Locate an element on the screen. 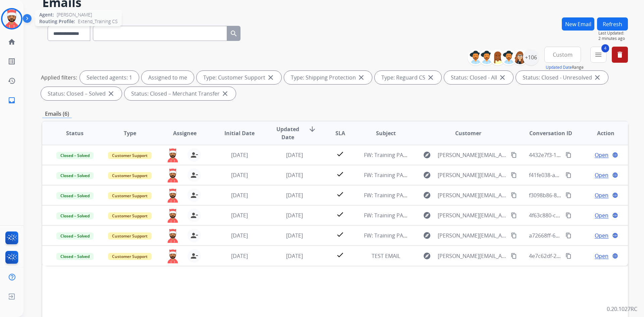  mat-icon: list_alt is located at coordinates (12, 61).